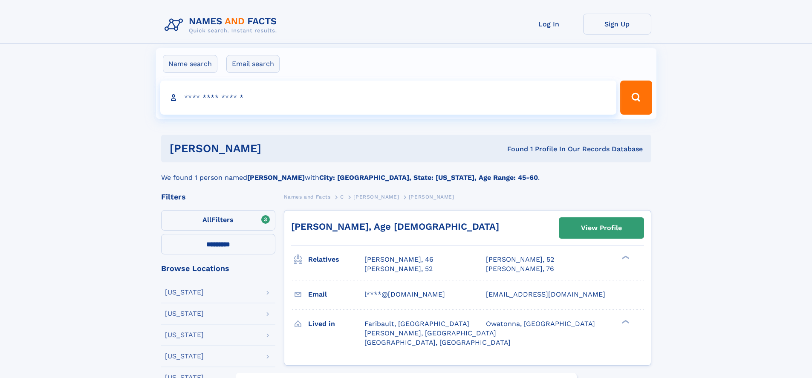  Describe the element at coordinates (336, 324) in the screenshot. I see `h3: Lived in` at that location.